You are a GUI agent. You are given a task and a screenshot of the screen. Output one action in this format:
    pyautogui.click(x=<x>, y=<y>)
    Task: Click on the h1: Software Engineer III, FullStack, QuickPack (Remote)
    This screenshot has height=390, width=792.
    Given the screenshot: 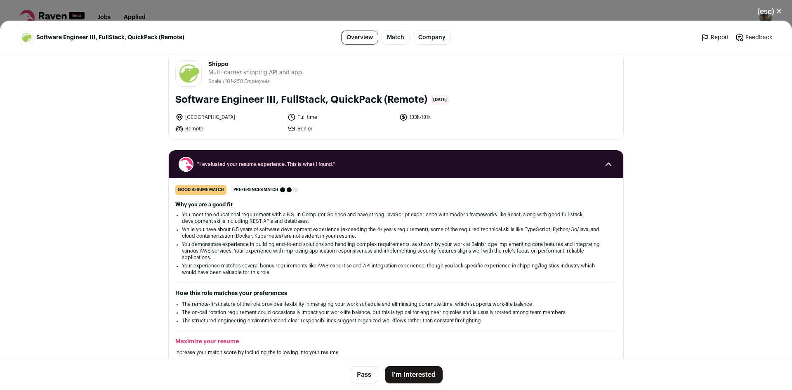 What is the action you would take?
    pyautogui.click(x=301, y=100)
    